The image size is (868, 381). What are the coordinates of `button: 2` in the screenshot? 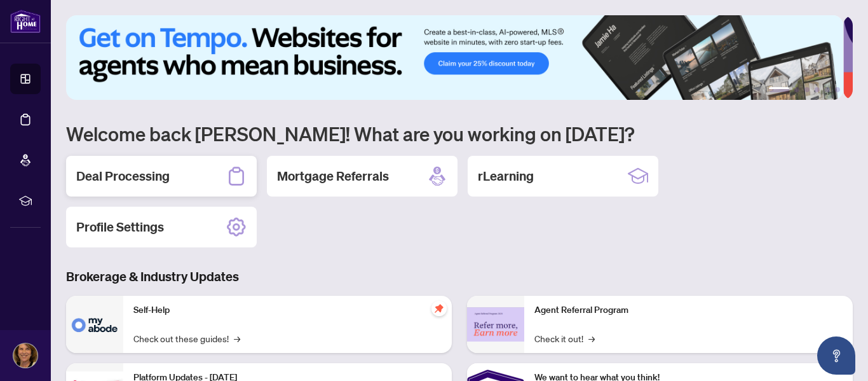 It's located at (797, 89).